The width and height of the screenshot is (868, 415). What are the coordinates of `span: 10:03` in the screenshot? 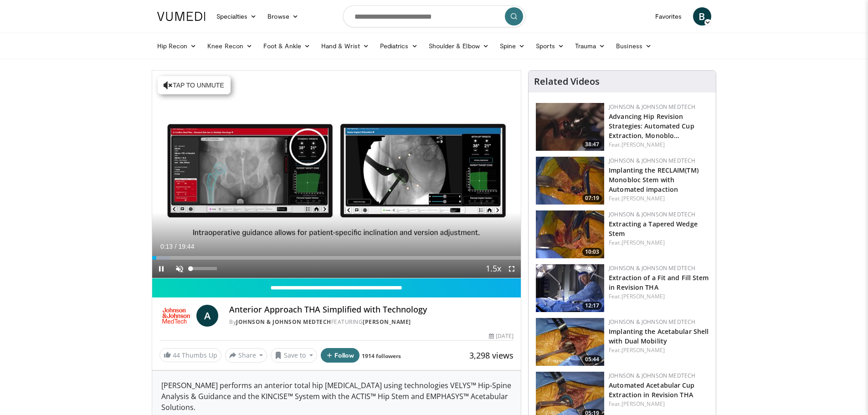 It's located at (592, 252).